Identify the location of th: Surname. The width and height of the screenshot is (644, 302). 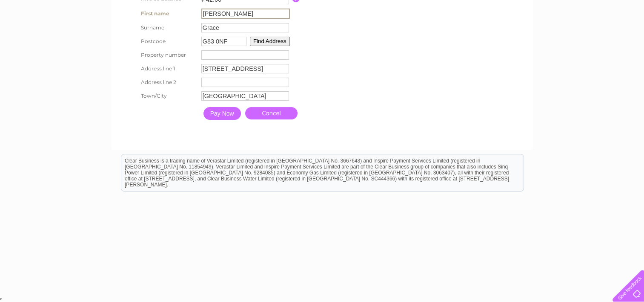
(168, 28).